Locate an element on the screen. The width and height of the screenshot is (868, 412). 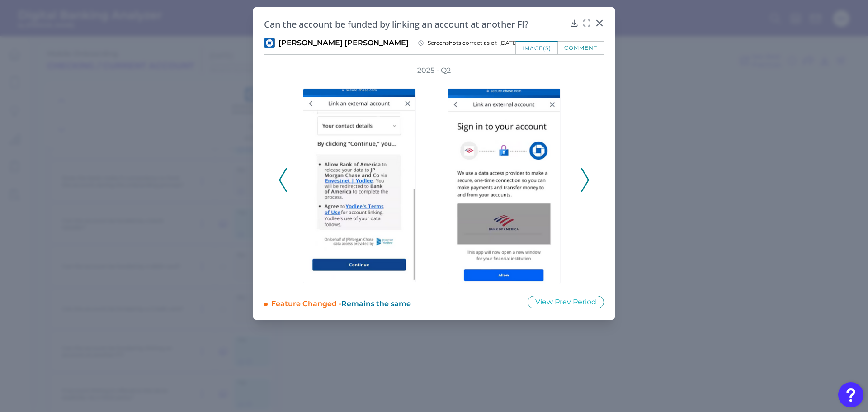
h2: Can the account be funded by linking an account at another FI? is located at coordinates (415, 24).